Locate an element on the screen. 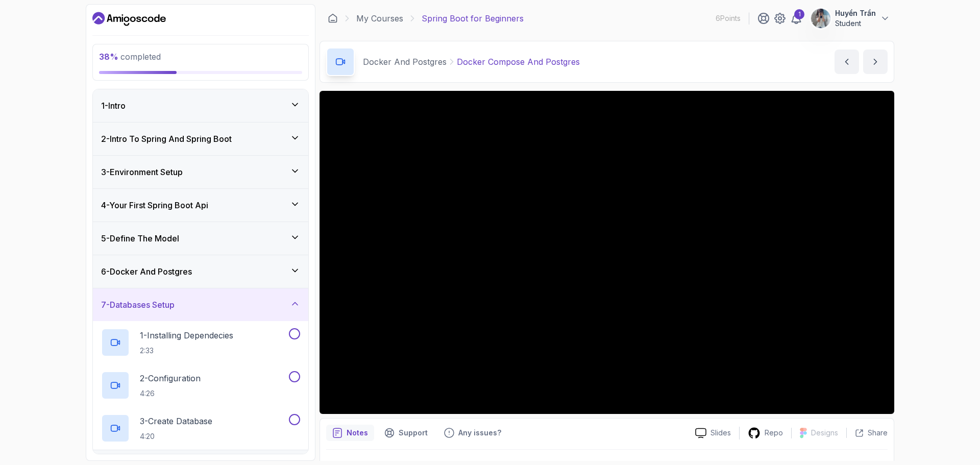 The image size is (980, 465). h3: 1 - Intro is located at coordinates (113, 105).